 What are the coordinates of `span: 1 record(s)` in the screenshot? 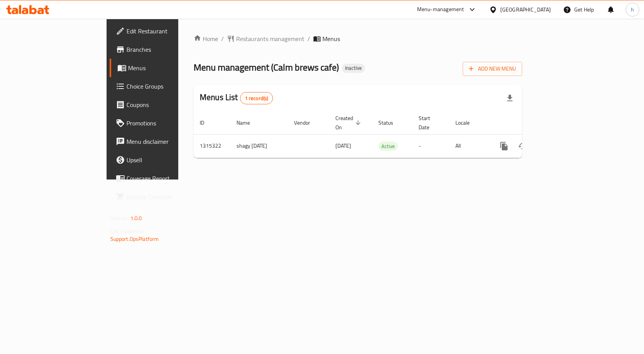 It's located at (257, 98).